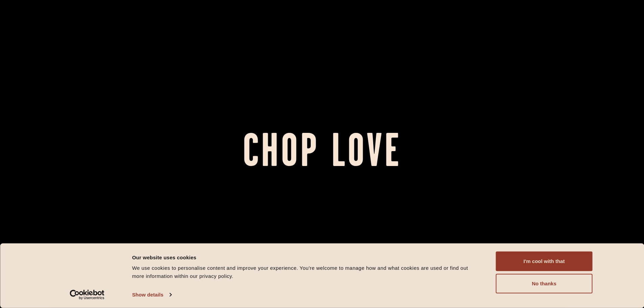 The image size is (644, 308). What do you see at coordinates (152, 295) in the screenshot?
I see `a: Show details` at bounding box center [152, 295].